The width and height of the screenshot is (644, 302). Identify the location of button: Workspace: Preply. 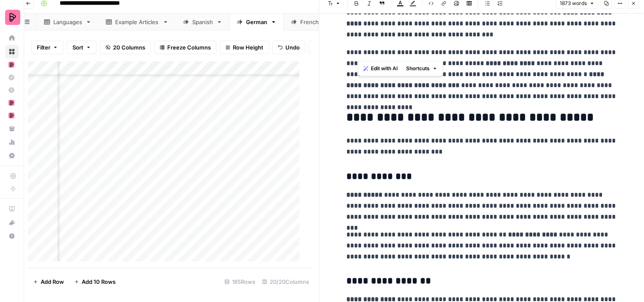
(12, 17).